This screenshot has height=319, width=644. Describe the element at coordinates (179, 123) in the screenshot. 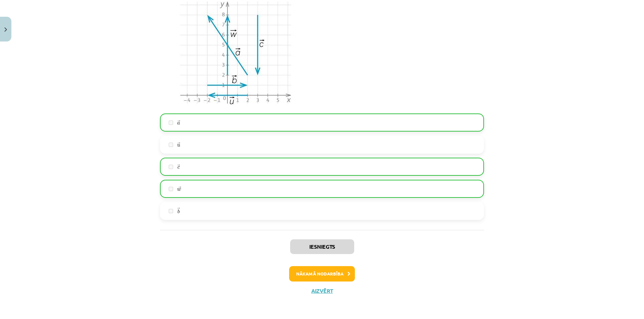

I see `span: a` at that location.